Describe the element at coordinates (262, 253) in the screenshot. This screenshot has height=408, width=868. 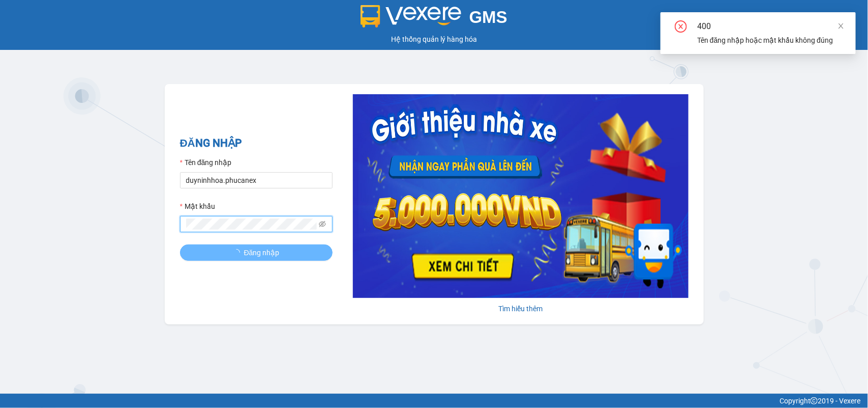
I see `span: Đăng nhập` at that location.